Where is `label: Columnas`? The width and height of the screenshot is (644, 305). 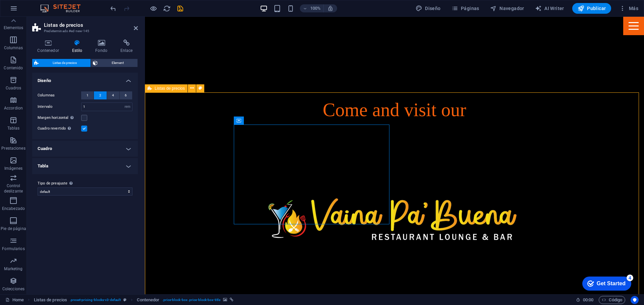 label: Columnas is located at coordinates (59, 96).